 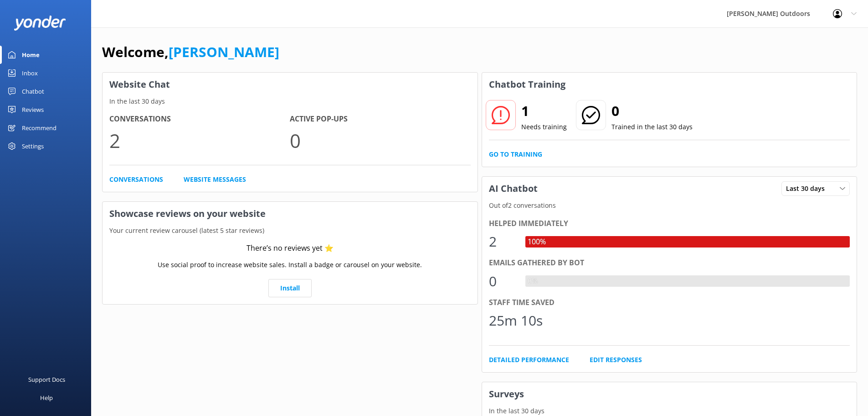 I want to click on div: Home, so click(x=31, y=55).